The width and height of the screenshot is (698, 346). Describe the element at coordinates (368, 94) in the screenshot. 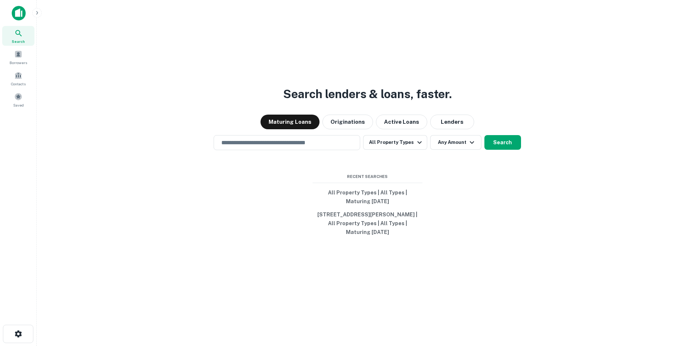

I see `h3: Search lenders & loans, faster.` at that location.